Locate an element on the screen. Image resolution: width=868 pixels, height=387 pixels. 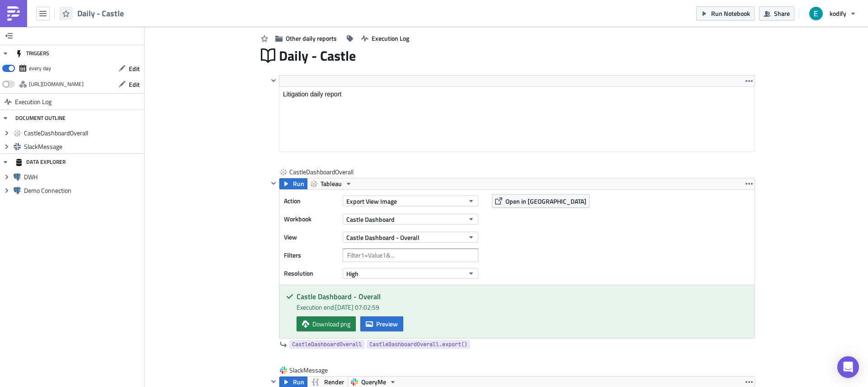
label: Filters is located at coordinates (311, 255).